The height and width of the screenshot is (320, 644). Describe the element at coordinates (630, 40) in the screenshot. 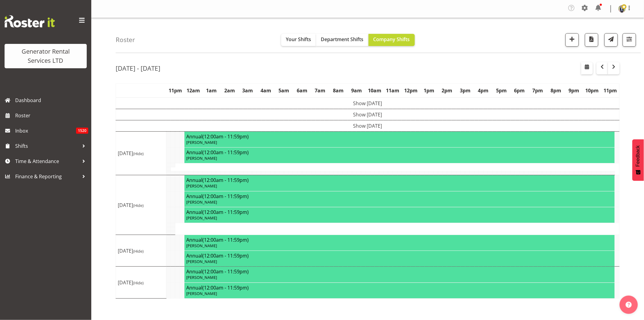

I see `button: Filter Shifts` at that location.